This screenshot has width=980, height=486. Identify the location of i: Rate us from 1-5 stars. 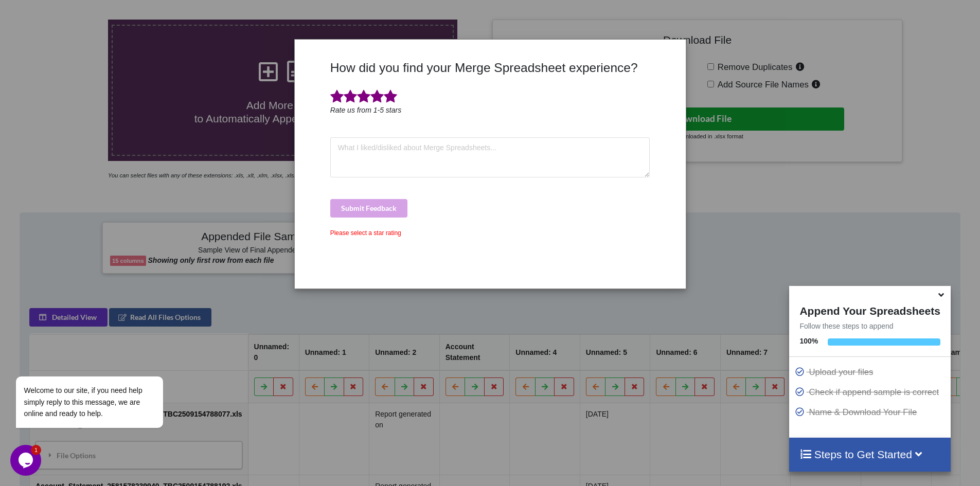
(365, 110).